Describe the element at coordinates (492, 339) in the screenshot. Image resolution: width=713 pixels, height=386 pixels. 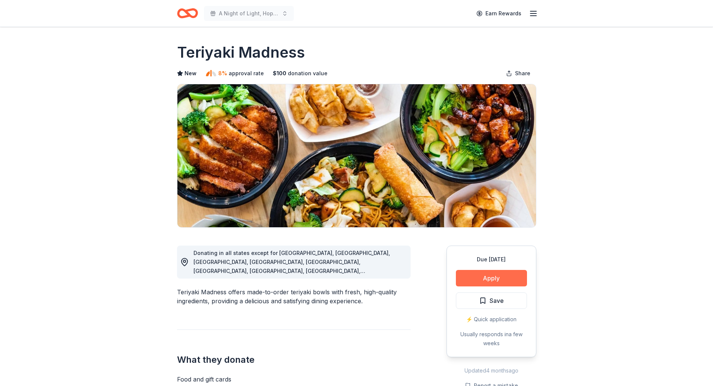
I see `div: Usually responds in a few weeks` at that location.